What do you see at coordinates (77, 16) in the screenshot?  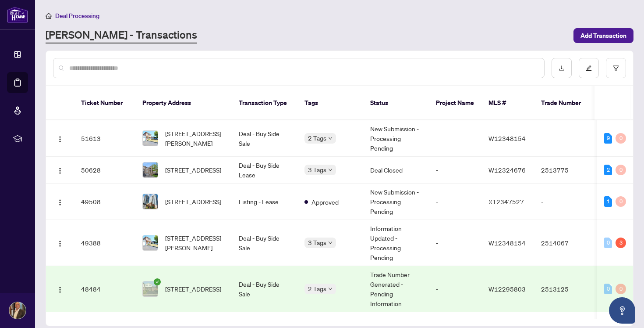 I see `span: Deal Processing` at bounding box center [77, 16].